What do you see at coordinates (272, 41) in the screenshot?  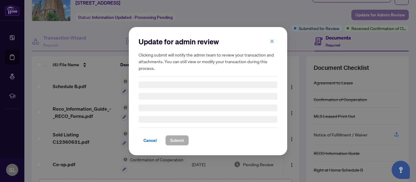 I see `span: close` at bounding box center [272, 41].